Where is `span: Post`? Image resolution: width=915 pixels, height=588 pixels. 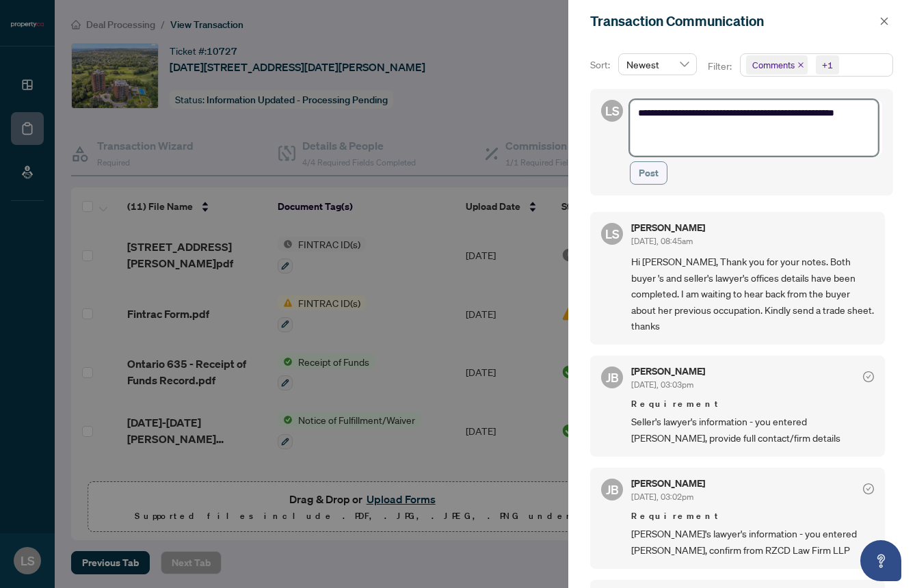 span: Post is located at coordinates (648, 173).